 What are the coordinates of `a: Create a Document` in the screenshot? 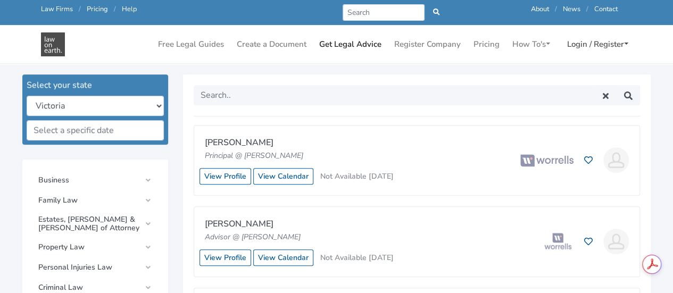 It's located at (271, 44).